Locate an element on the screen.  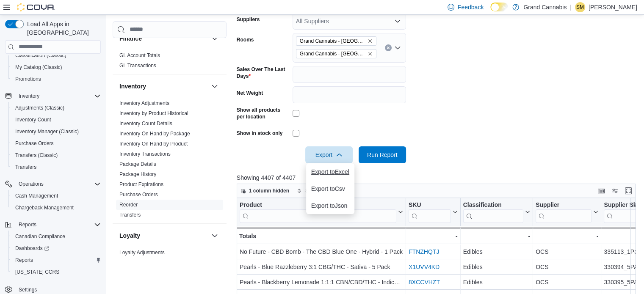
span: Dashboards is located at coordinates (32, 248).